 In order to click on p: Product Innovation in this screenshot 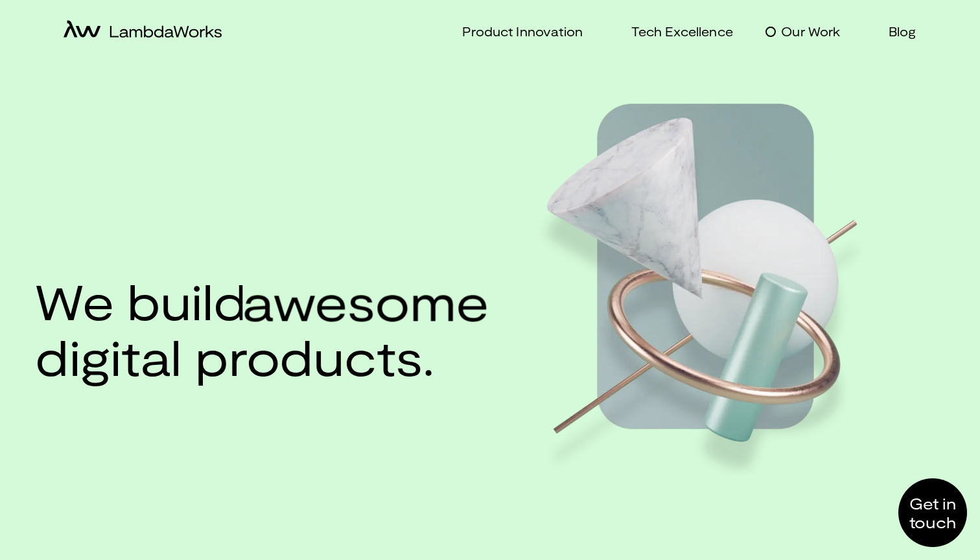, I will do `click(522, 31)`.